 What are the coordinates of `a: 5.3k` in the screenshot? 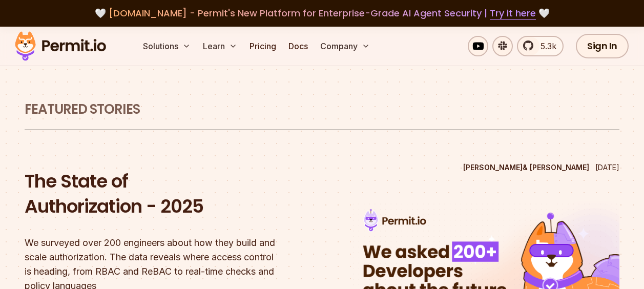 It's located at (540, 46).